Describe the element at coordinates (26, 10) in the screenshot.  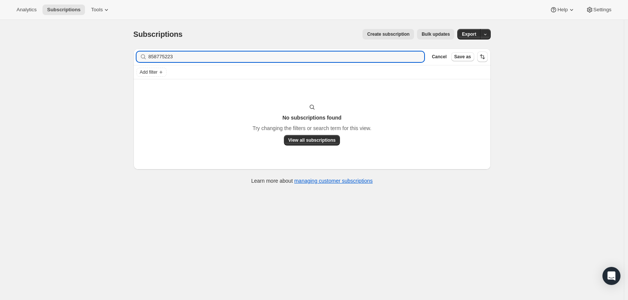
I see `button: Analytics` at that location.